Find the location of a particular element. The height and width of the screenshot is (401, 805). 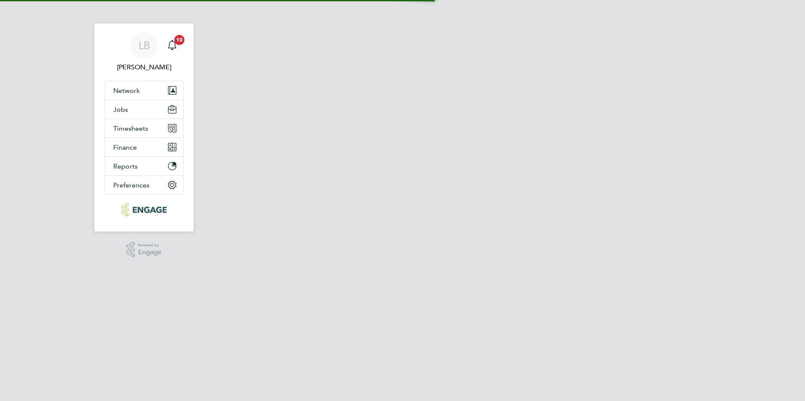

button: Network is located at coordinates (144, 90).